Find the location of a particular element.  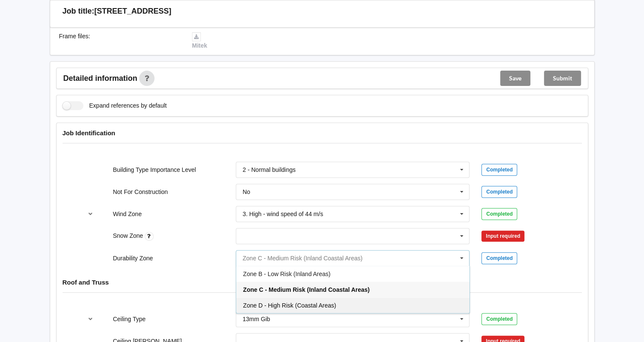

label: Snow Zone is located at coordinates (129, 235).